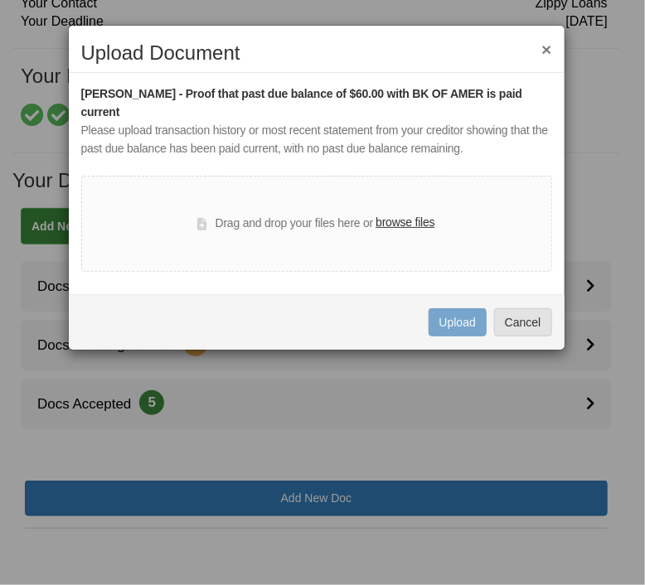  I want to click on h2: Upload Document, so click(317, 53).